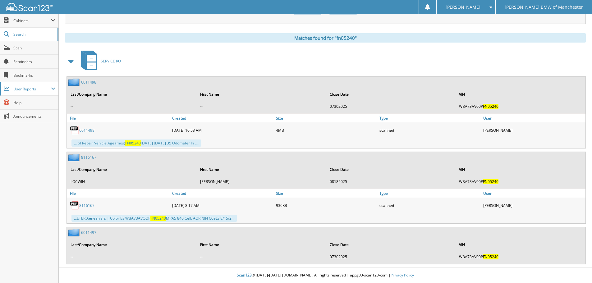 The width and height of the screenshot is (592, 283). I want to click on span: Bookmarks, so click(34, 75).